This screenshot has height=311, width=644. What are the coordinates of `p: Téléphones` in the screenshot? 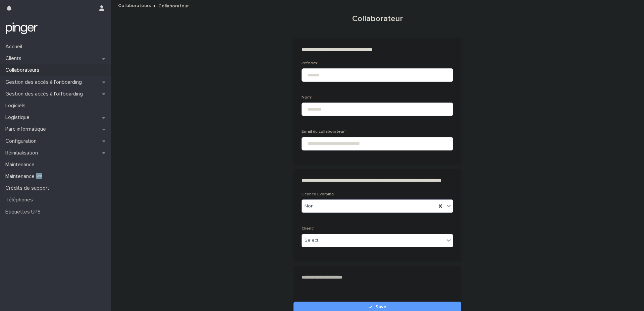 It's located at (20, 200).